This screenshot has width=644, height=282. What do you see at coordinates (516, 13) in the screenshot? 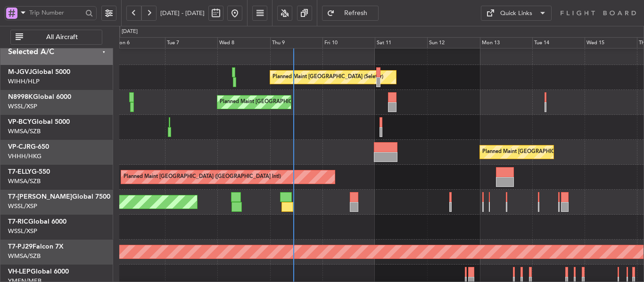
I see `button: Quick Links` at bounding box center [516, 13].